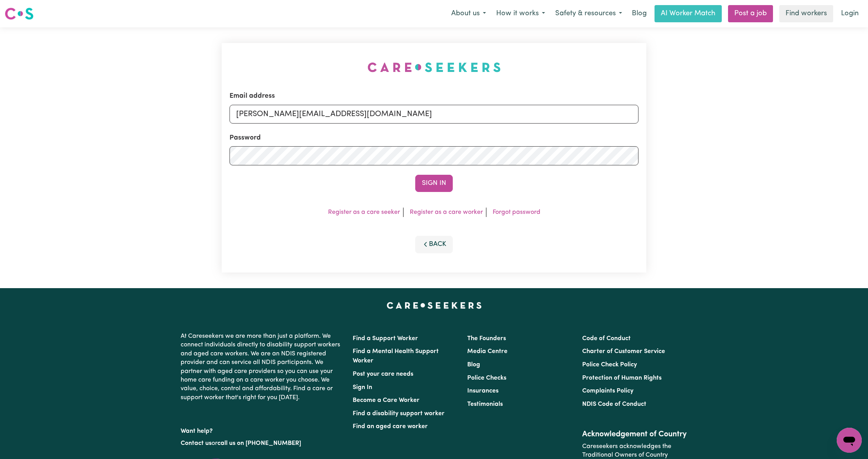 The image size is (868, 459). I want to click on p: Want help?, so click(262, 430).